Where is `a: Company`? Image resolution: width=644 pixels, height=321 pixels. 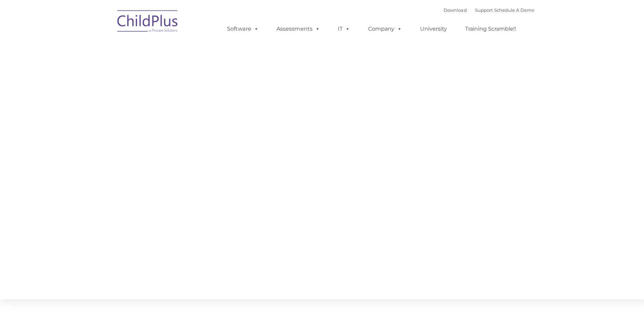 a: Company is located at coordinates (382, 28).